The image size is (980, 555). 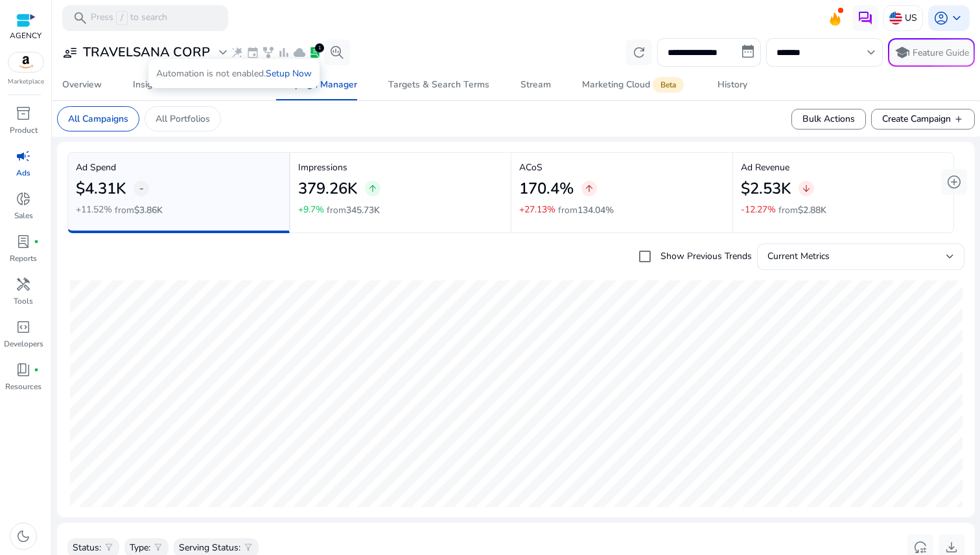 What do you see at coordinates (438, 85) in the screenshot?
I see `div: Targets & Search Terms` at bounding box center [438, 85].